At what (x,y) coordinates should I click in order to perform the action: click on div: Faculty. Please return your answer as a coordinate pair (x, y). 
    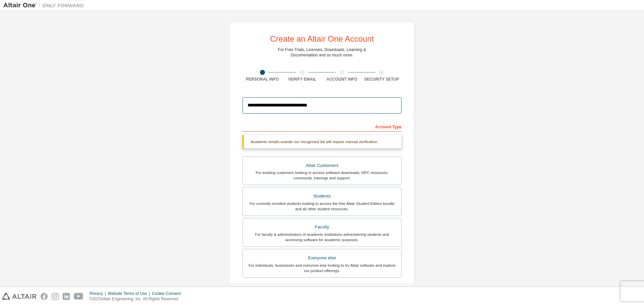
    Looking at the image, I should click on (322, 227).